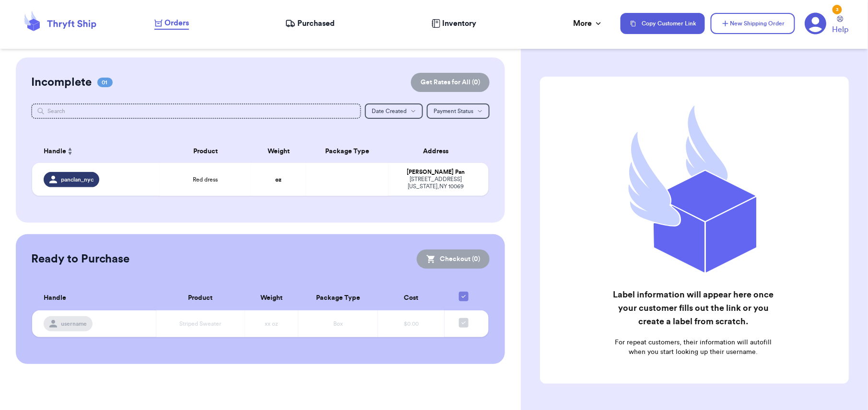  Describe the element at coordinates (816, 24) in the screenshot. I see `a: 3` at that location.